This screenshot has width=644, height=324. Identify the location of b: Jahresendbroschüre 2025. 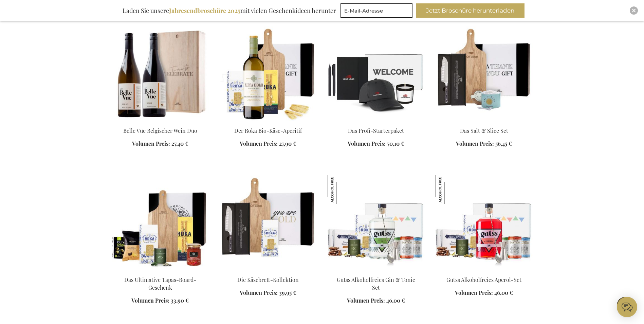
(205, 10).